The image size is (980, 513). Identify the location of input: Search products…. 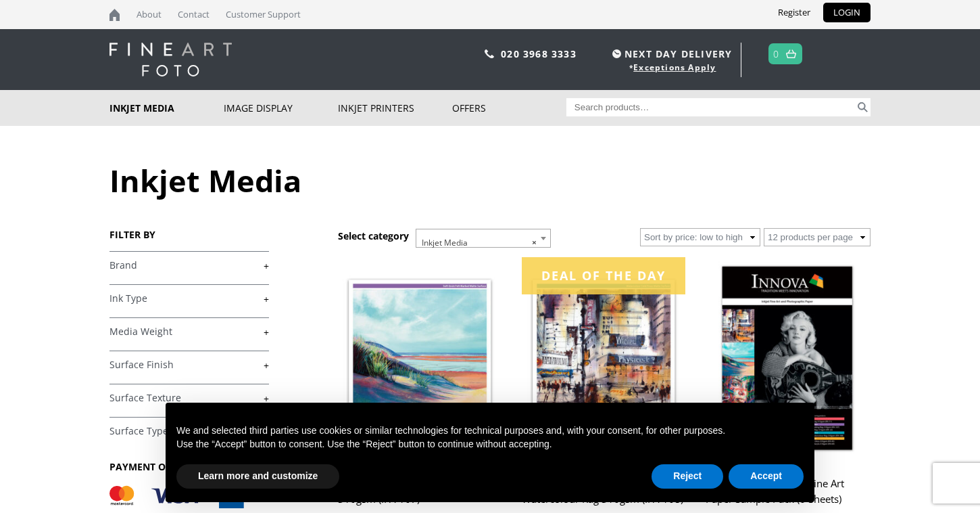
(711, 107).